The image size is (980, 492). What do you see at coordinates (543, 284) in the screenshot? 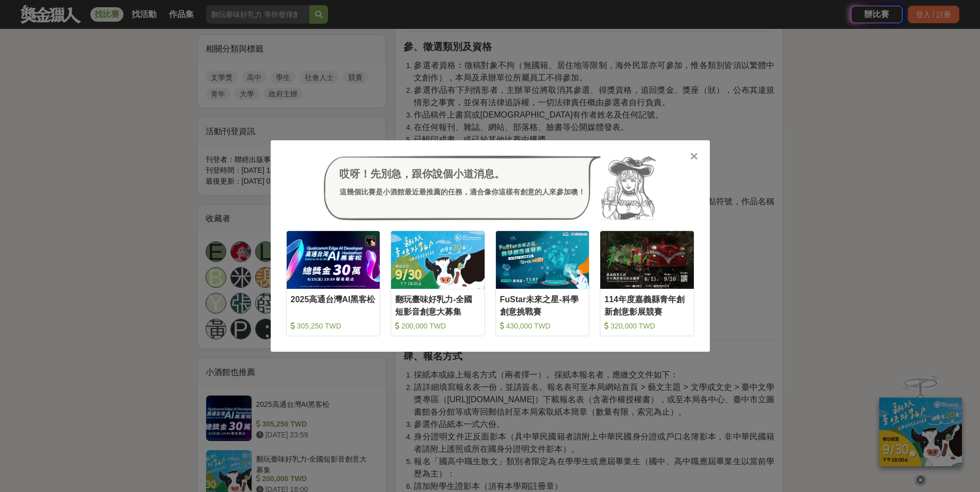
I see `a: Cover ImageFuStar未來之星-科學創意挑戰賽 430,000 TWD` at bounding box center [543, 284].